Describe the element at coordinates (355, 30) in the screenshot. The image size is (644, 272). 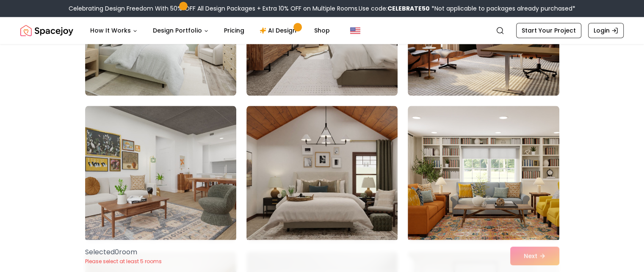
I see `img: United States` at that location.